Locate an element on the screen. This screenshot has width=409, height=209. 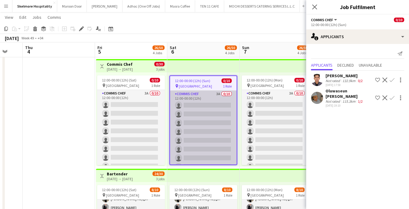
span: Edit is located at coordinates (23, 17).